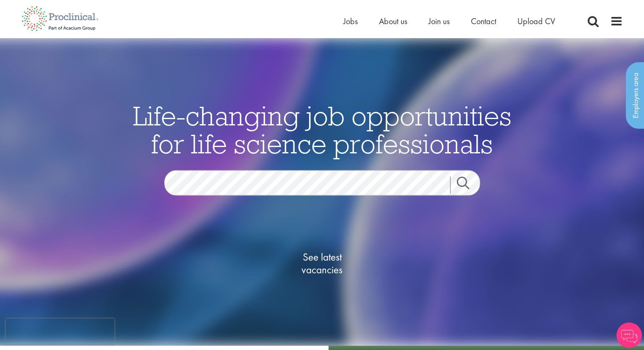 This screenshot has width=644, height=350. I want to click on a: About us, so click(393, 21).